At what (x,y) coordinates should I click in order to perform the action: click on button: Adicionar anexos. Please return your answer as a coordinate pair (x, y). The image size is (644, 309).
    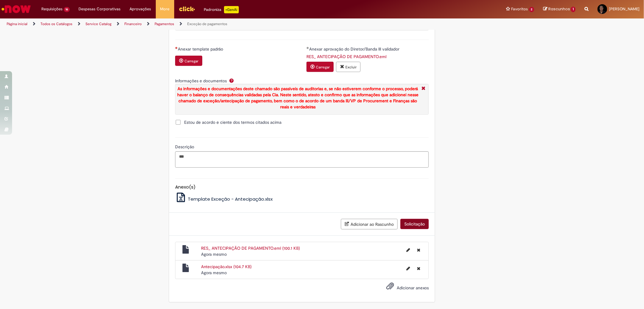
    Looking at the image, I should click on (390, 287).